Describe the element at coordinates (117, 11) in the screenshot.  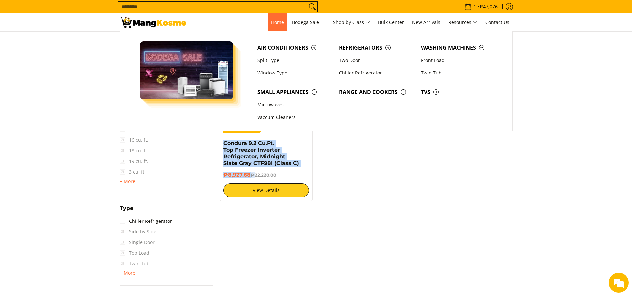
I see `div: Minimize live chat window` at that location.